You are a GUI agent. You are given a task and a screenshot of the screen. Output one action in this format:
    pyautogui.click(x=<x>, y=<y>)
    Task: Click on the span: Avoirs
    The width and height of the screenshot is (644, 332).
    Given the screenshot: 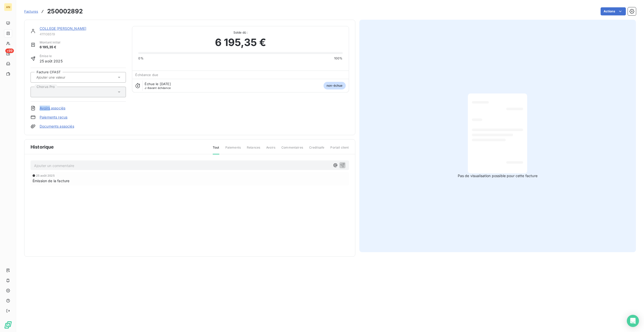 What is the action you would take?
    pyautogui.click(x=271, y=149)
    